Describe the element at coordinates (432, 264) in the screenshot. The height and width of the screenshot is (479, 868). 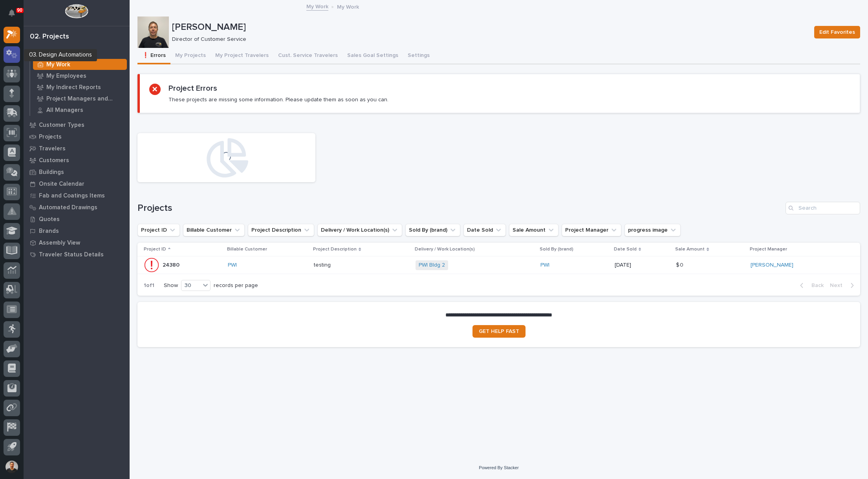
I see `a: PWI Bldg 2` at that location.